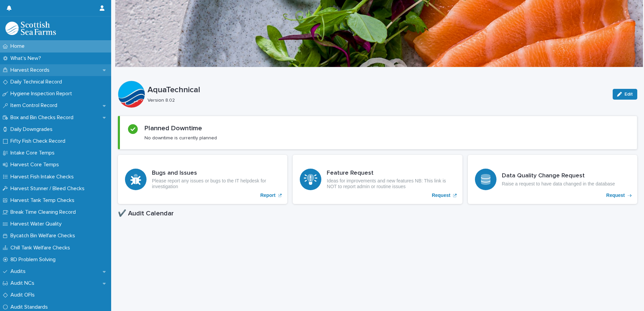  What do you see at coordinates (34, 153) in the screenshot?
I see `p: Intake Core Temps` at bounding box center [34, 153].